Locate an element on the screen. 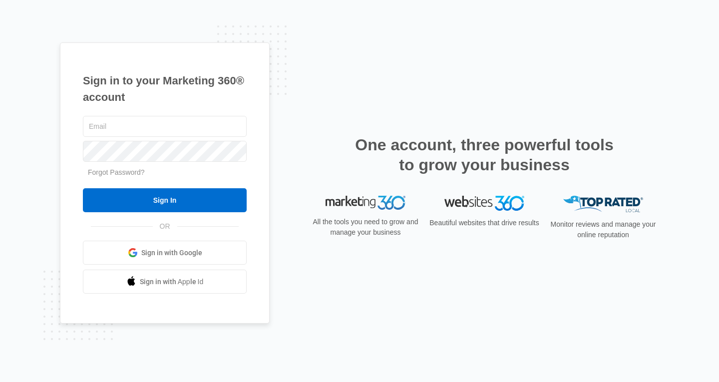 The width and height of the screenshot is (719, 382). input: Sign In is located at coordinates (165, 200).